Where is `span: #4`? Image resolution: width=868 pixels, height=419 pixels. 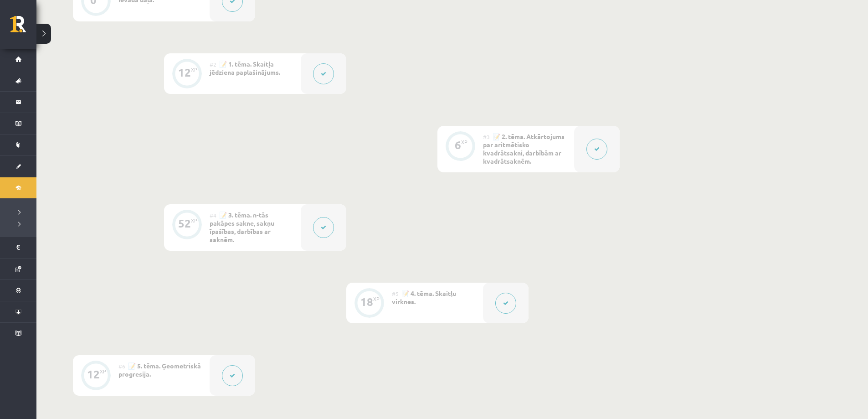
span: #4 is located at coordinates (213, 215).